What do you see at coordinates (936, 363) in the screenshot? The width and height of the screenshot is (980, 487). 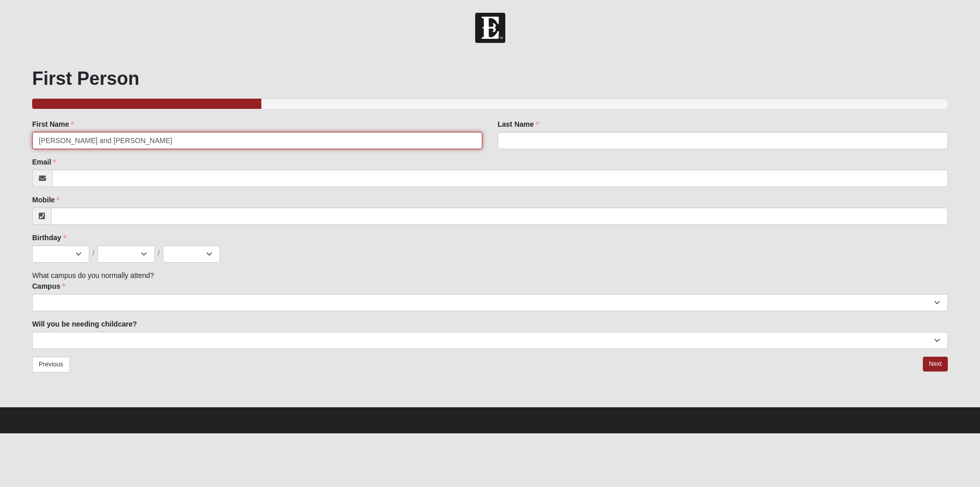 I see `a: Next` at bounding box center [936, 363].